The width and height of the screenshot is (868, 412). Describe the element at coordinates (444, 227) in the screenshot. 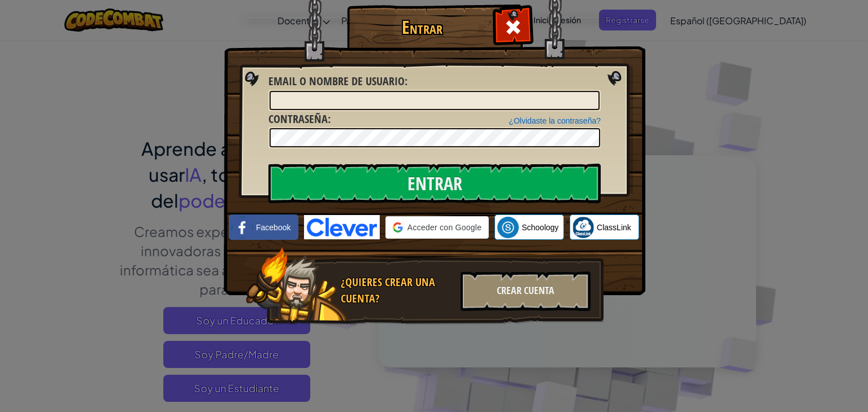

I see `span: Acceder con Google` at that location.